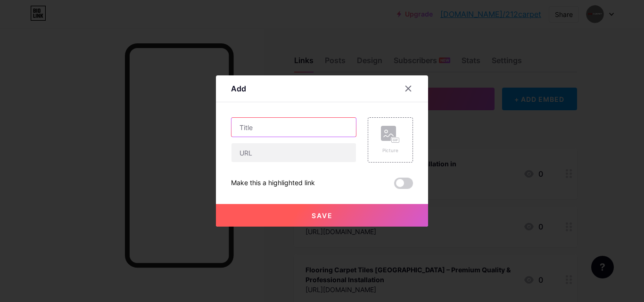 The image size is (644, 302). Describe the element at coordinates (391, 150) in the screenshot. I see `div: Picture` at that location.